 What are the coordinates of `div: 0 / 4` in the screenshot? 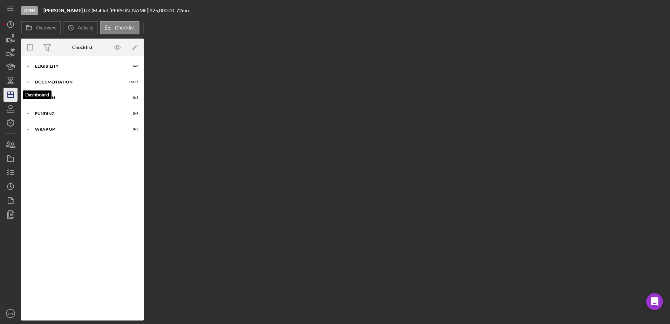 It's located at (132, 114).